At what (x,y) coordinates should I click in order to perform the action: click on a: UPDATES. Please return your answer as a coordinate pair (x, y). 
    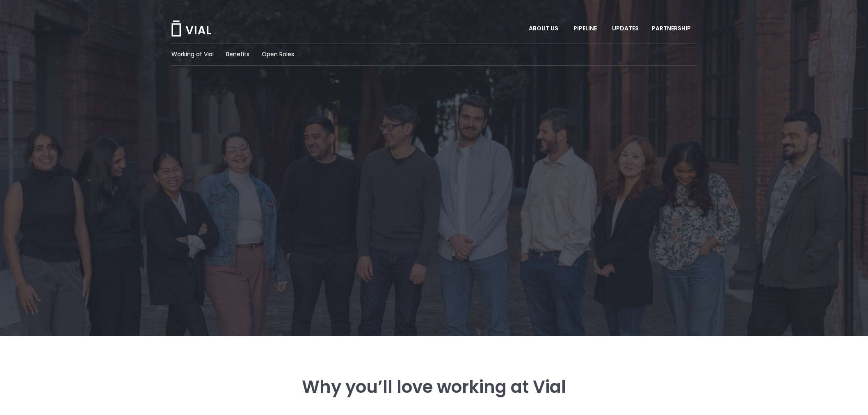
    Looking at the image, I should click on (625, 29).